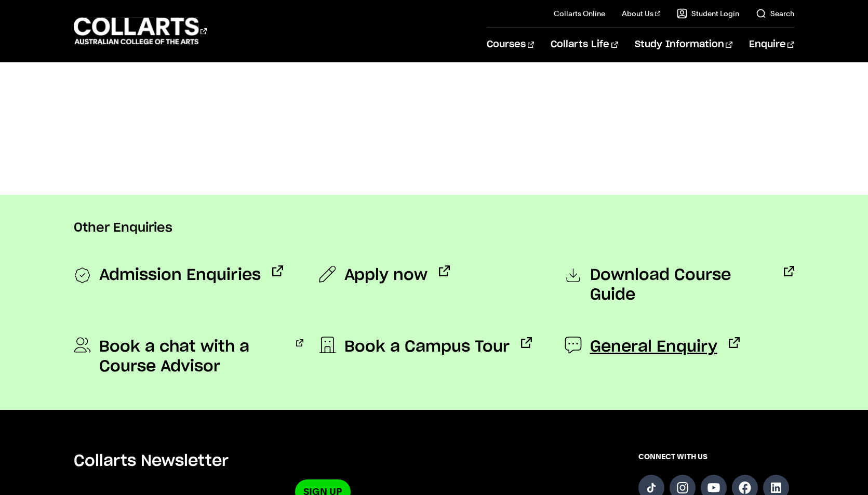  Describe the element at coordinates (386, 275) in the screenshot. I see `span: Apply now` at that location.